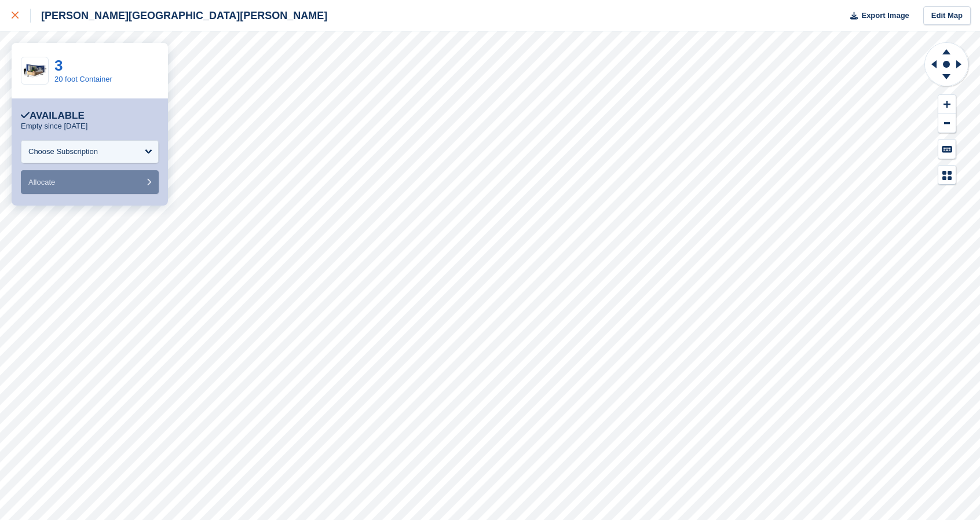  What do you see at coordinates (35, 71) in the screenshot?
I see `img: 20-ft-container.jpg` at bounding box center [35, 71].